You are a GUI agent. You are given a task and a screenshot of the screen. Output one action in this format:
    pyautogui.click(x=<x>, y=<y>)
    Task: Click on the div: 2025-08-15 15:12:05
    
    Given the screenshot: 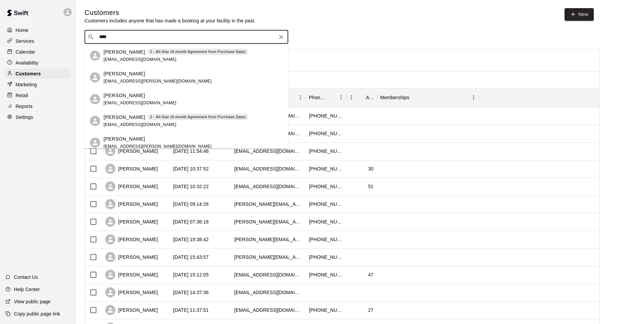 What is the action you would take?
    pyautogui.click(x=191, y=274)
    